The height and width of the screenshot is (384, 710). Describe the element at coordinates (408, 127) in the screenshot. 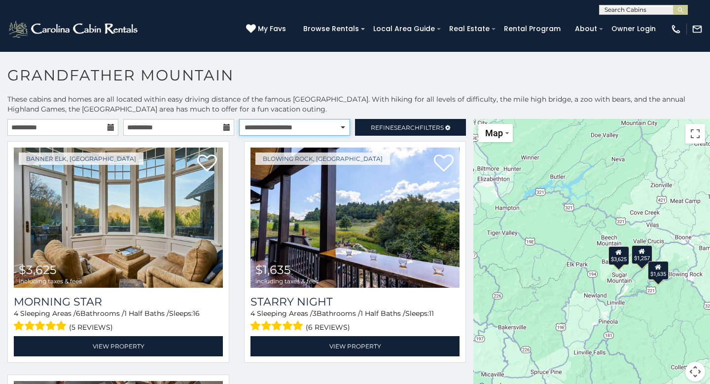

I see `span: Refine Filters` at that location.